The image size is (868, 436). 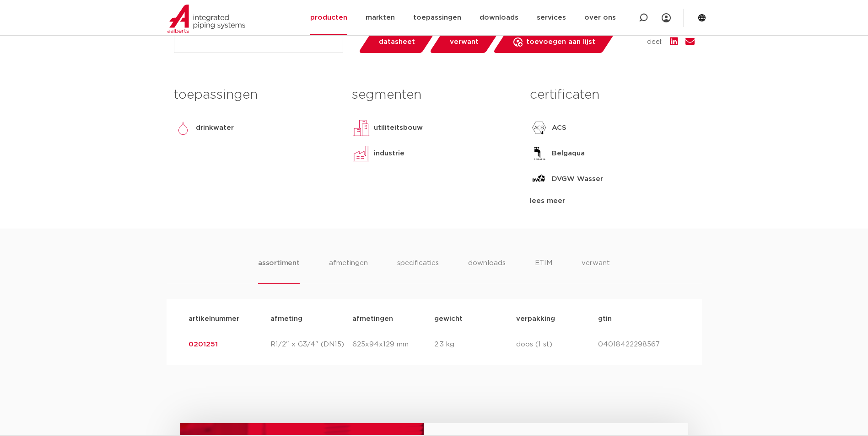 What do you see at coordinates (557, 345) in the screenshot?
I see `p: doos (1 st)` at bounding box center [557, 345].